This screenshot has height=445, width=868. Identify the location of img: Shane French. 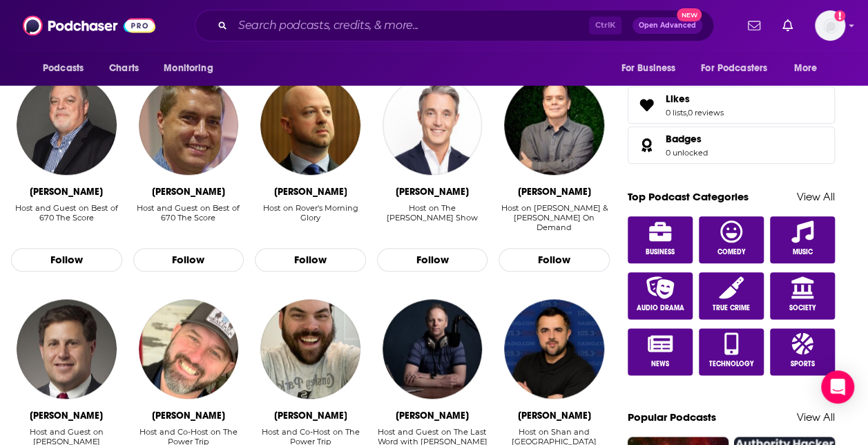
(310, 125).